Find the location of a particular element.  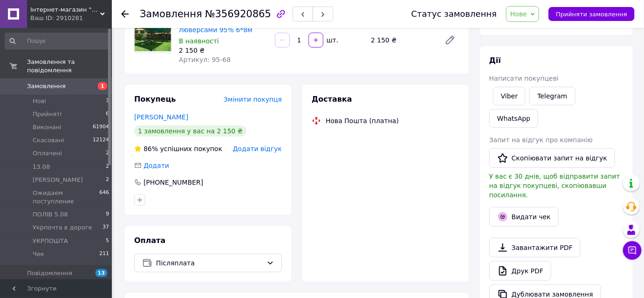

a: Завантажити PDF is located at coordinates (535, 248).